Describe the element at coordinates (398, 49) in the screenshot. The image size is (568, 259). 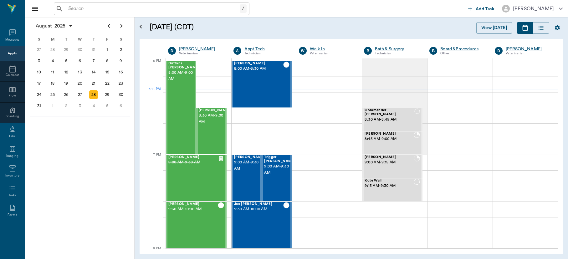
I see `div: Bath & Surgery` at that location.